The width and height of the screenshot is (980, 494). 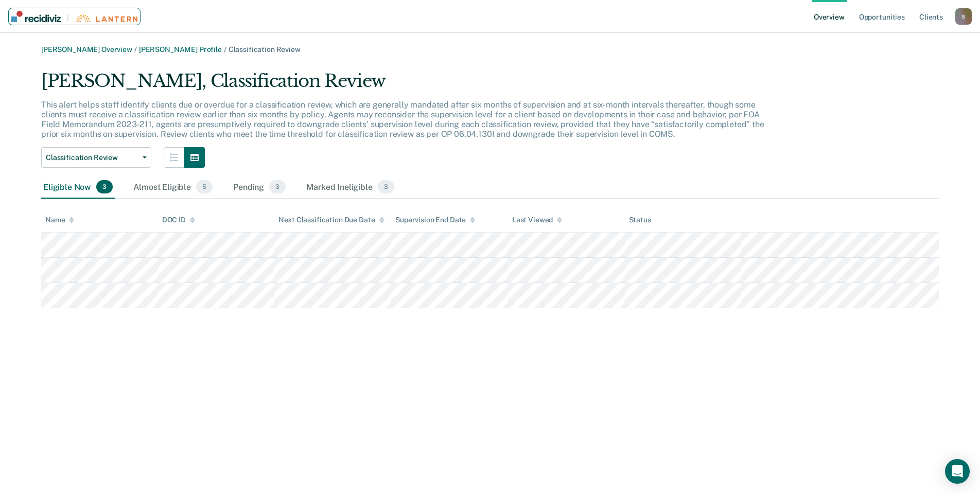 I want to click on div: Marked Ineligible3, so click(x=350, y=187).